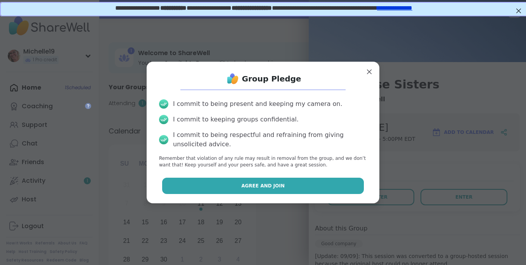  What do you see at coordinates (236, 119) in the screenshot?
I see `div: I commit to keeping groups confidential.` at bounding box center [236, 119].